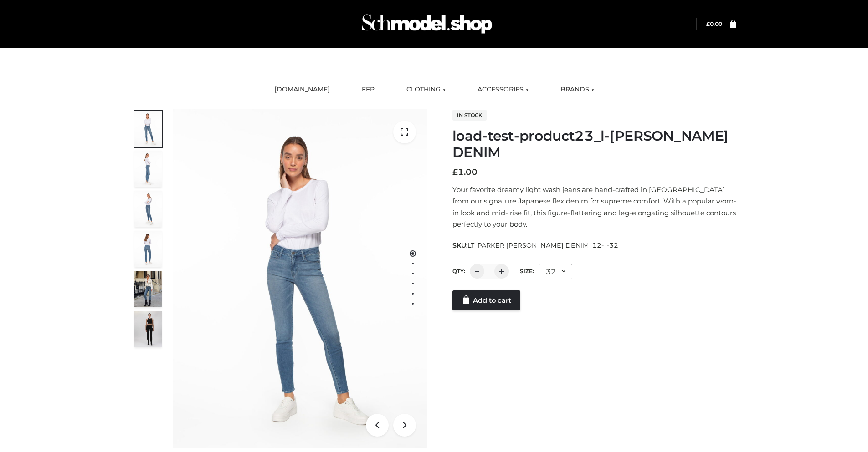 Image resolution: width=868 pixels, height=452 pixels. What do you see at coordinates (555, 272) in the screenshot?
I see `div: 32` at bounding box center [555, 272].